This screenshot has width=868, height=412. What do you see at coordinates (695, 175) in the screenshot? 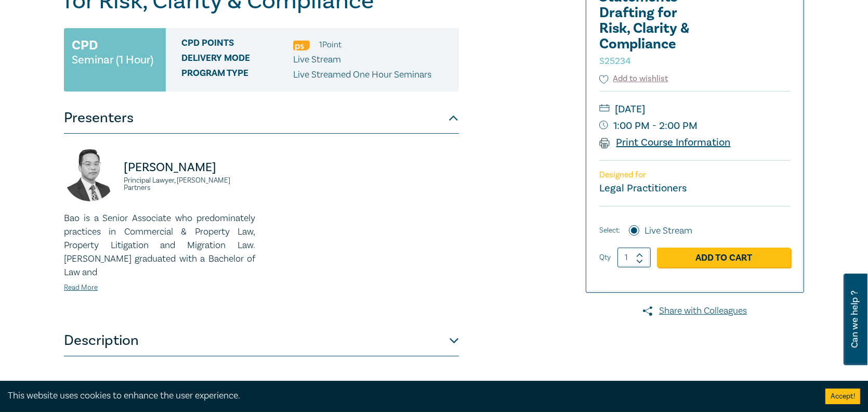
I see `p: Designed for` at bounding box center [695, 175].